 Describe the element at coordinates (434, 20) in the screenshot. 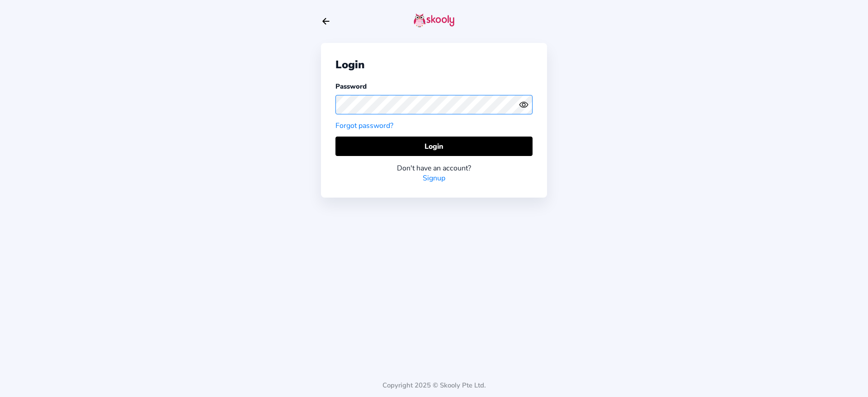

I see `img: skooly-logo.png` at that location.